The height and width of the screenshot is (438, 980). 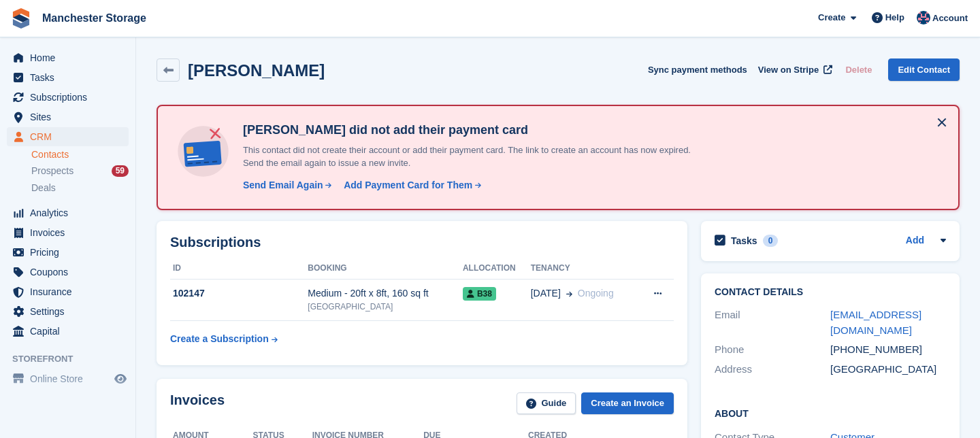 What do you see at coordinates (830, 413) in the screenshot?
I see `h2: About` at bounding box center [830, 413].